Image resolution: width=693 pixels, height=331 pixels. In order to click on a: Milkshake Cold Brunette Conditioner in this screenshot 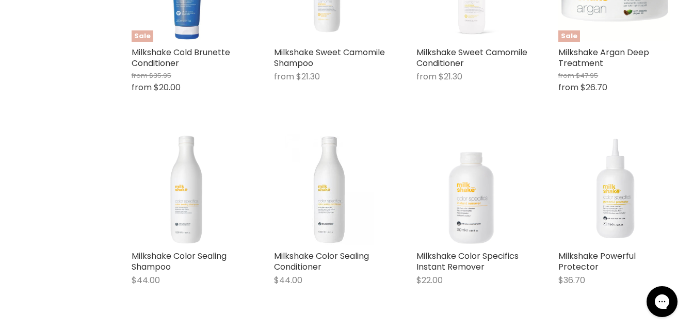, I will do `click(181, 58)`.